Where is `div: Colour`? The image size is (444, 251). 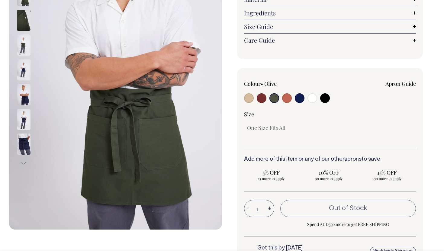
div: Colour is located at coordinates (279, 84).